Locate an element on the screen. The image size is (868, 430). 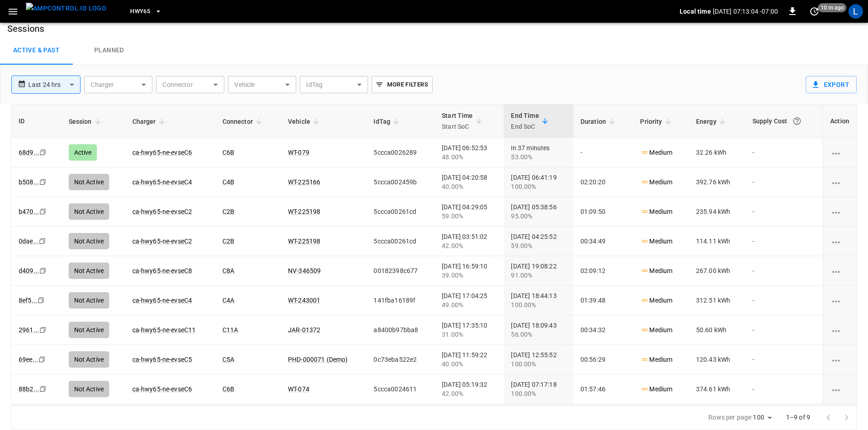
p: Local time is located at coordinates (695, 12).